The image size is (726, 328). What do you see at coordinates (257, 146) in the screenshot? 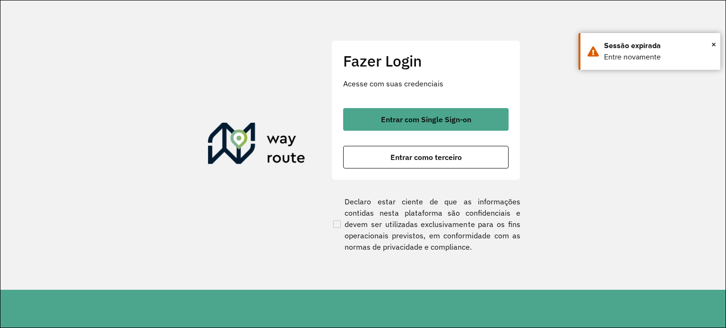
I see `img: Roteirizador AmbevTech` at bounding box center [257, 146].